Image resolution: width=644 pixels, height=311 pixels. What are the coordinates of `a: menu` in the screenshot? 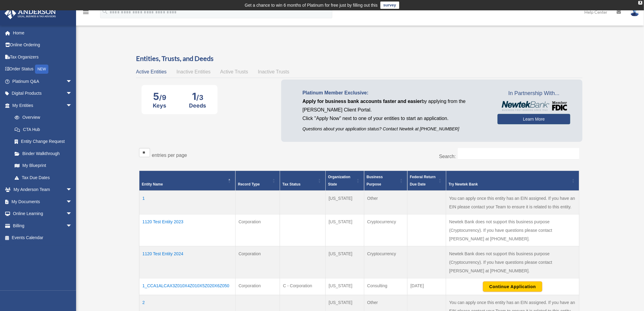 It's located at (86, 13).